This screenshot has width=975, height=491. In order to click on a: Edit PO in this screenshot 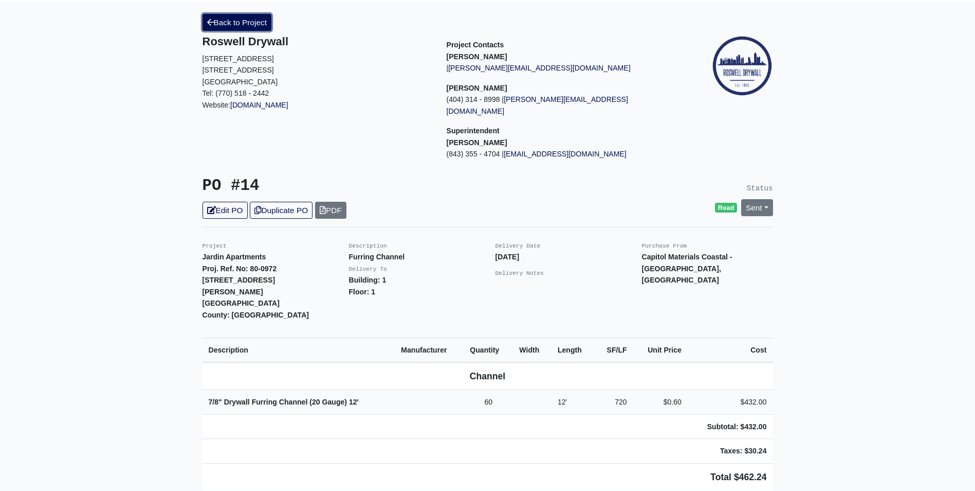, I will do `click(225, 210)`.